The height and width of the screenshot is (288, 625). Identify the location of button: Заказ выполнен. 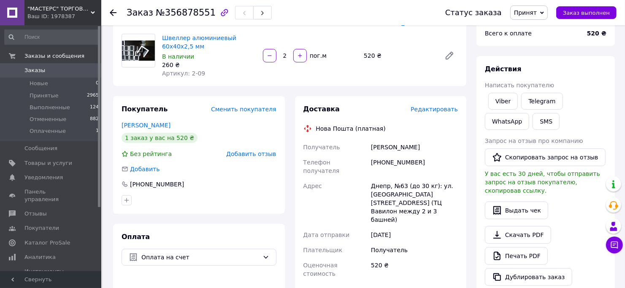
(586, 13).